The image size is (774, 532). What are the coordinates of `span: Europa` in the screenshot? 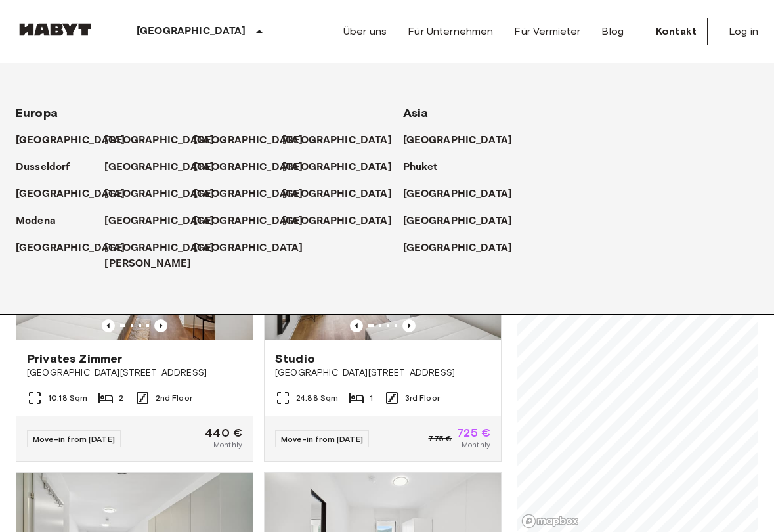 It's located at (37, 113).